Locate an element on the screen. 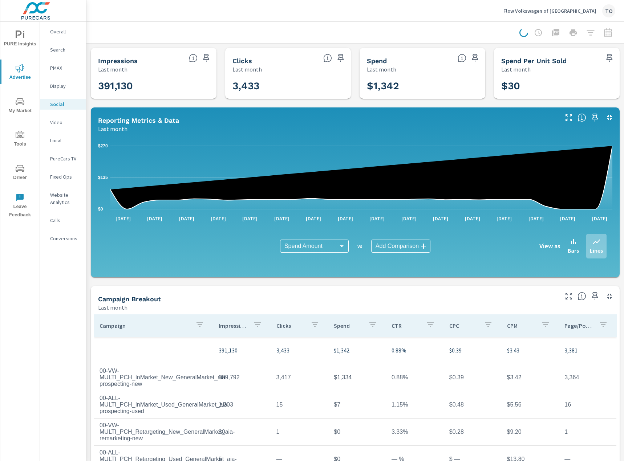 Image resolution: width=624 pixels, height=461 pixels. td: $9.20 is located at coordinates (530, 432).